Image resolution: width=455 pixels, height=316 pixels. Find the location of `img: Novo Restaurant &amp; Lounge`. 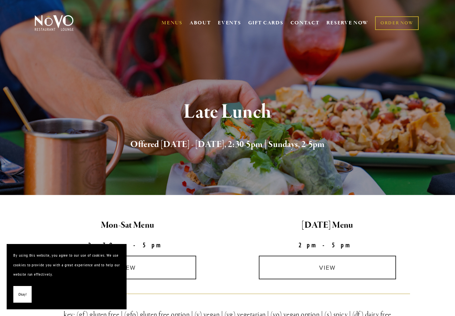

img: Novo Restaurant &amp; Lounge is located at coordinates (54, 23).